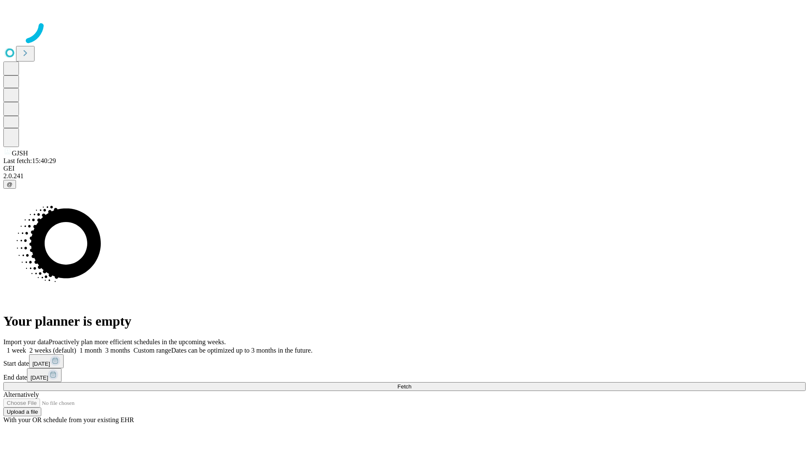 The width and height of the screenshot is (809, 455). I want to click on span: Import your data, so click(26, 342).